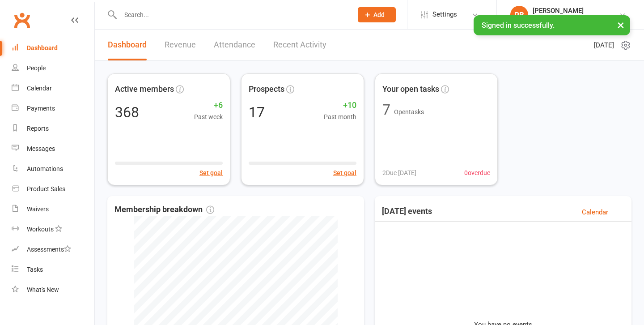 This screenshot has width=644, height=325. I want to click on span: +10, so click(340, 105).